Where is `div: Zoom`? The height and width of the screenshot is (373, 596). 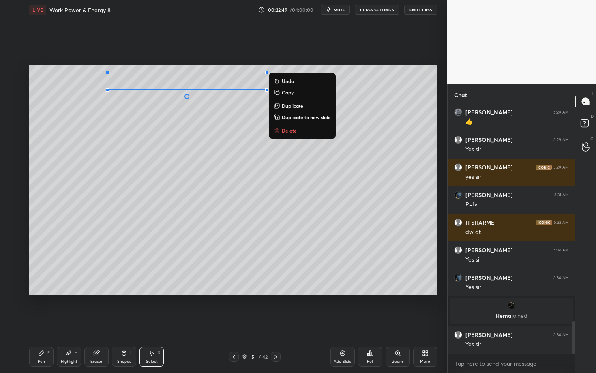 div: Zoom is located at coordinates (398, 362).